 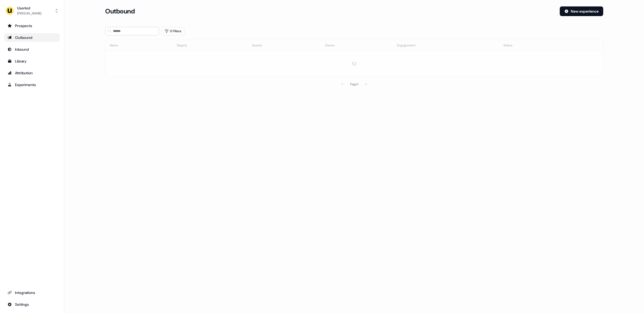 I want to click on div: Inbound, so click(x=32, y=49).